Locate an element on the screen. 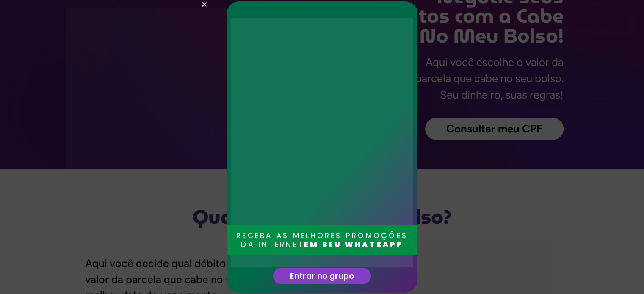 Image resolution: width=644 pixels, height=294 pixels. h3: RECEBA AS MELHORES PROMOÇÕES DA INTERNET is located at coordinates (322, 240).